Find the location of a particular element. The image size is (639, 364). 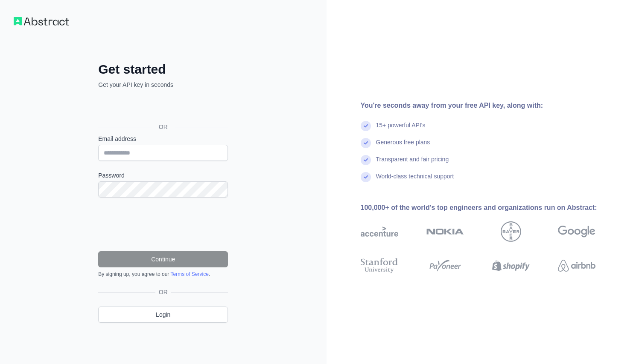

img: payoneer is located at coordinates (445, 266).